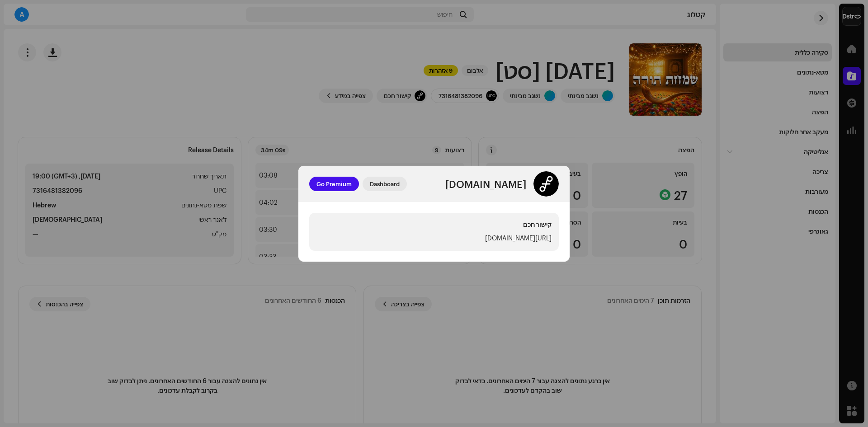  Describe the element at coordinates (334, 184) in the screenshot. I see `button: Go Premium` at that location.